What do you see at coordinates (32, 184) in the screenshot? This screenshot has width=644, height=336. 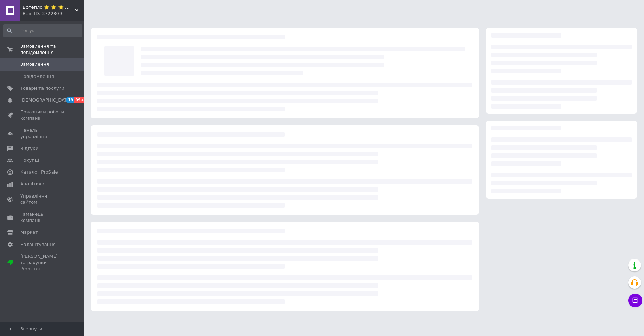 I see `span: Аналітика` at bounding box center [32, 184].